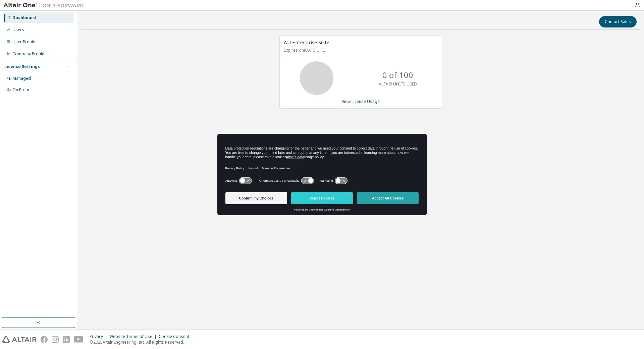  What do you see at coordinates (398, 84) in the screenshot?
I see `p: ALTAIR UNITS USED` at bounding box center [398, 84].